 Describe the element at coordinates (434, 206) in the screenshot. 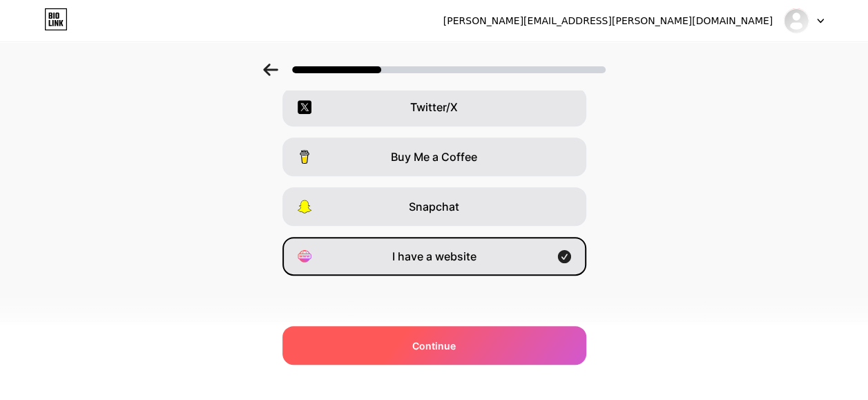

I see `span: Snapchat` at that location.